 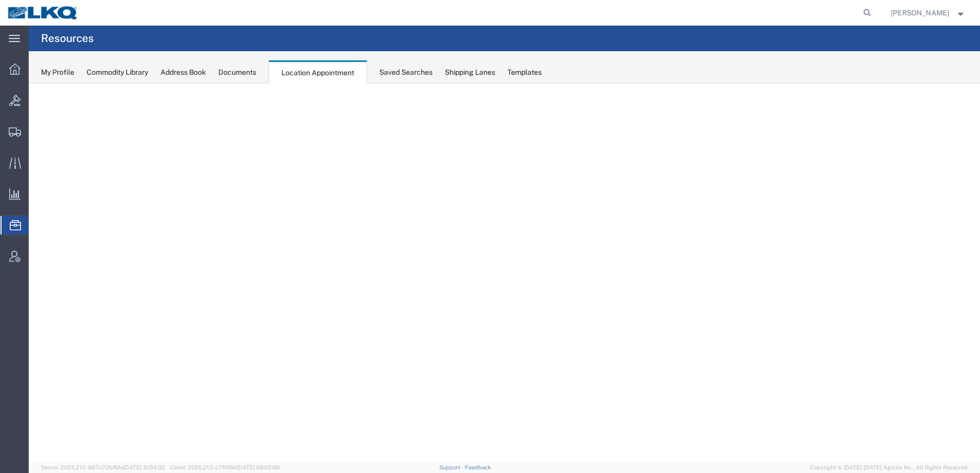 What do you see at coordinates (67, 38) in the screenshot?
I see `h4: Resources` at bounding box center [67, 38].